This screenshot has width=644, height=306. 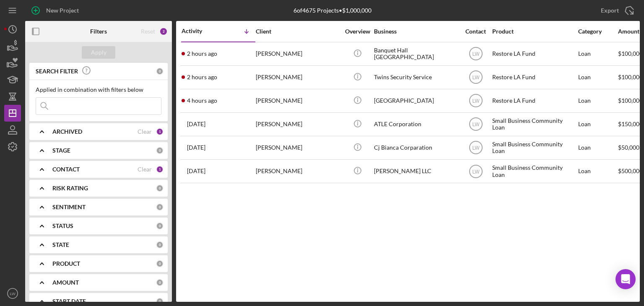 What do you see at coordinates (61, 150) in the screenshot?
I see `b: STAGE` at bounding box center [61, 150].